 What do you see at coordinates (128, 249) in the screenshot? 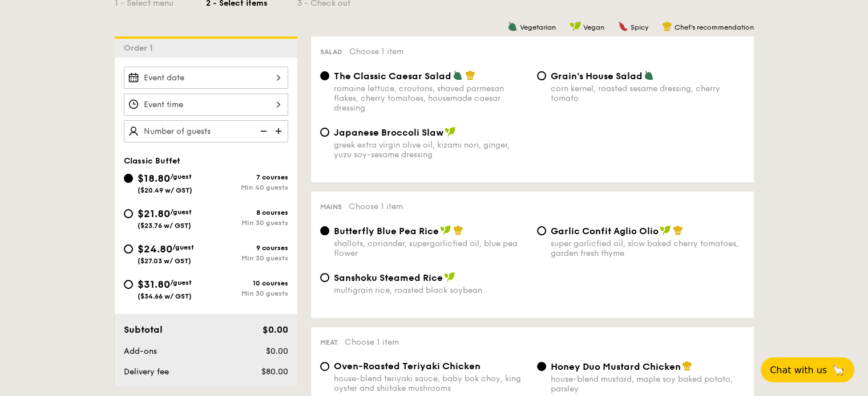
I see `input: $24.80/guest($27.03 w/ GST)9 coursesMin 30 guests` at bounding box center [128, 249].